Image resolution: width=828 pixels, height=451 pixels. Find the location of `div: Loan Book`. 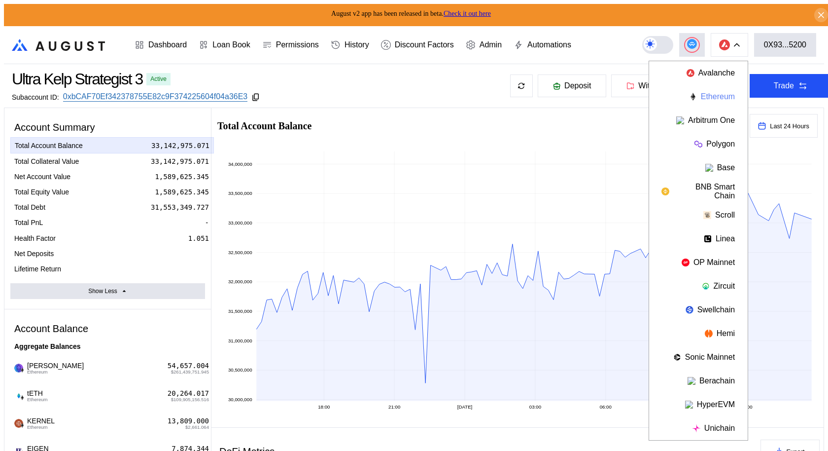

div: Loan Book is located at coordinates (231, 45).